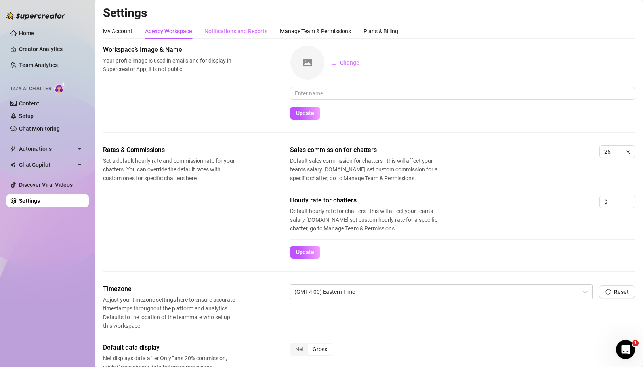 The height and width of the screenshot is (367, 643). Describe the element at coordinates (369, 150) in the screenshot. I see `span: Sales commission for chatters` at that location.